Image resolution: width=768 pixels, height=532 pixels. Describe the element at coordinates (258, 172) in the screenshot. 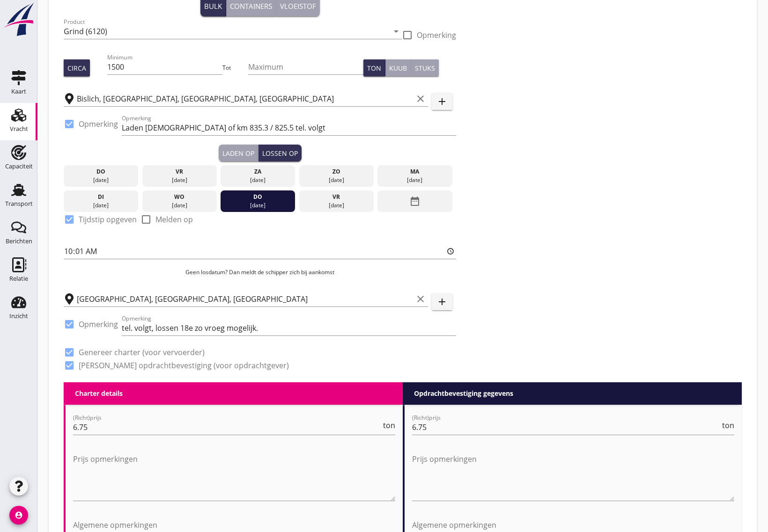

I see `div: za` at that location.